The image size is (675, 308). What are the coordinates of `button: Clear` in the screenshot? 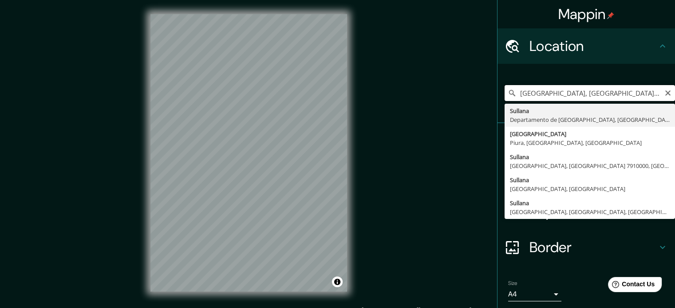 It's located at (668, 92).